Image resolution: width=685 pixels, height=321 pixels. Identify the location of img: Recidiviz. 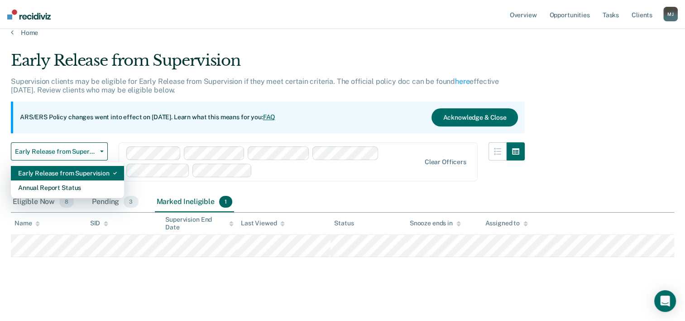
(29, 14).